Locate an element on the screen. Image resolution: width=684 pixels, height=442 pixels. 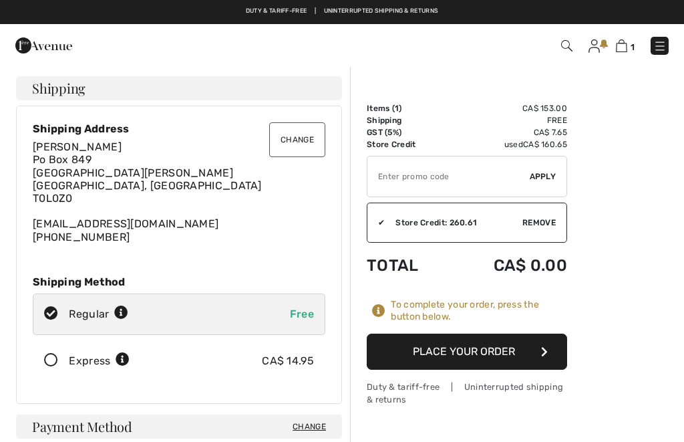
span: CA$ 160.65 is located at coordinates (545, 144).